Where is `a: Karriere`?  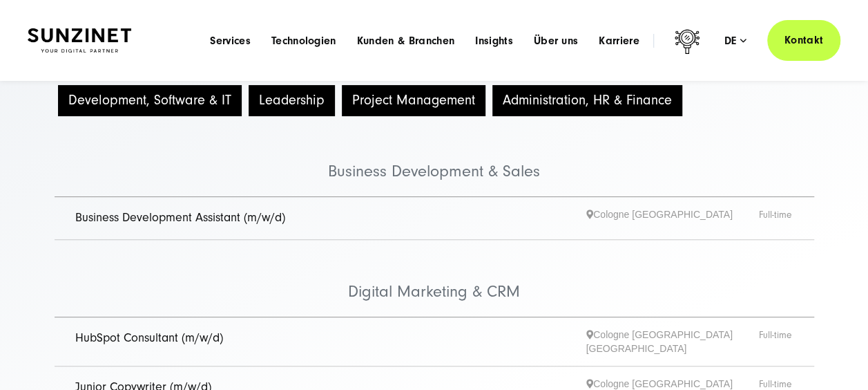 a: Karriere is located at coordinates (618, 41).